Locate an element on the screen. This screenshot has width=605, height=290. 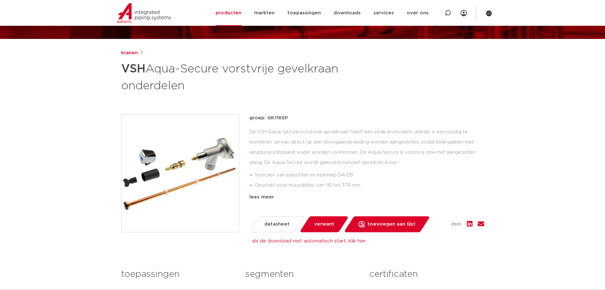
a: datasheet is located at coordinates (276, 224).